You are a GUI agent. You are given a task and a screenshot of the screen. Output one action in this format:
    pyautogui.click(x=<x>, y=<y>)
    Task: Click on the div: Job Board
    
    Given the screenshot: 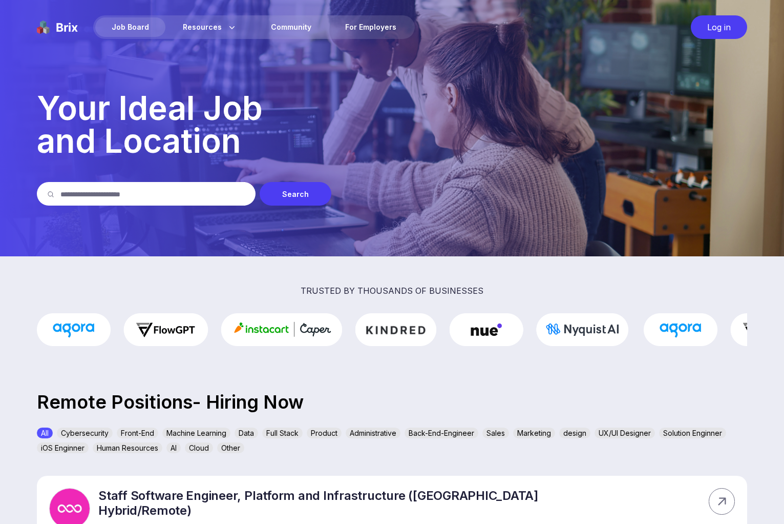 What is the action you would take?
    pyautogui.click(x=130, y=27)
    